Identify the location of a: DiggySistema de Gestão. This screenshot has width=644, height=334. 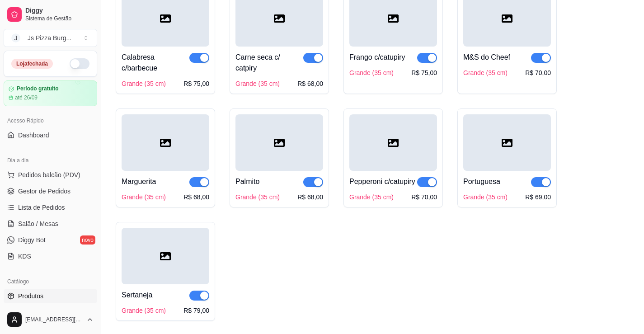
(50, 15).